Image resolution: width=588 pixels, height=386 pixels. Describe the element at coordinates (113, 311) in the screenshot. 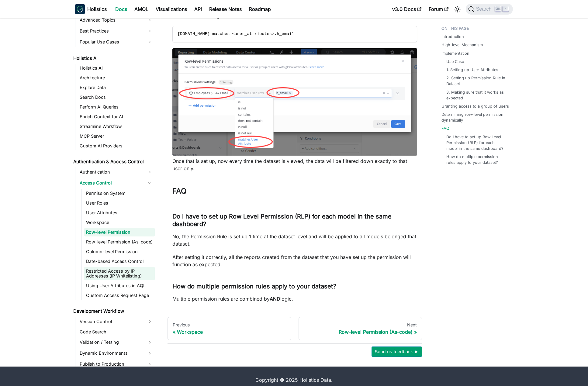

I see `a: Development Workflow` at that location.